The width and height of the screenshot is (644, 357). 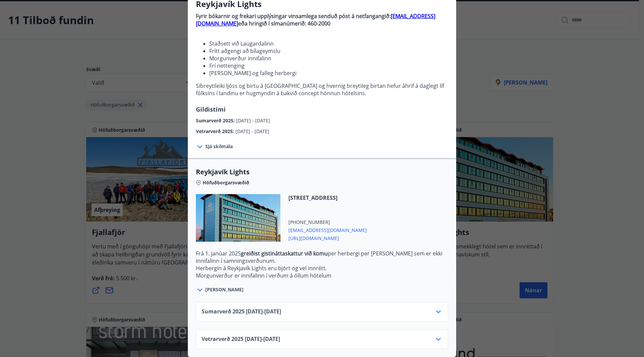 What do you see at coordinates (284, 254) in the screenshot?
I see `strong: greiðist gistináttaskattur við komu` at bounding box center [284, 254].